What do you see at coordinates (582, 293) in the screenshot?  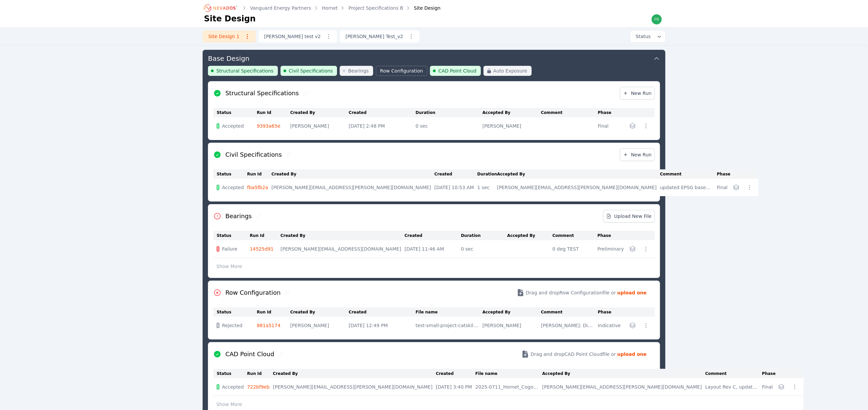 I see `button: Drag and dropRow Configurationfile or upload one` at bounding box center [582, 293].